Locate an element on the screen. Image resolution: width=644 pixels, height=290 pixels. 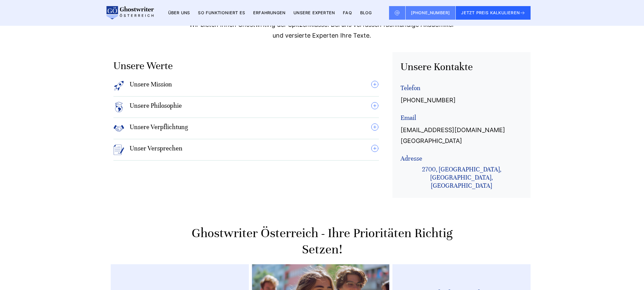
img: logo wirschreiben is located at coordinates (129, 13).